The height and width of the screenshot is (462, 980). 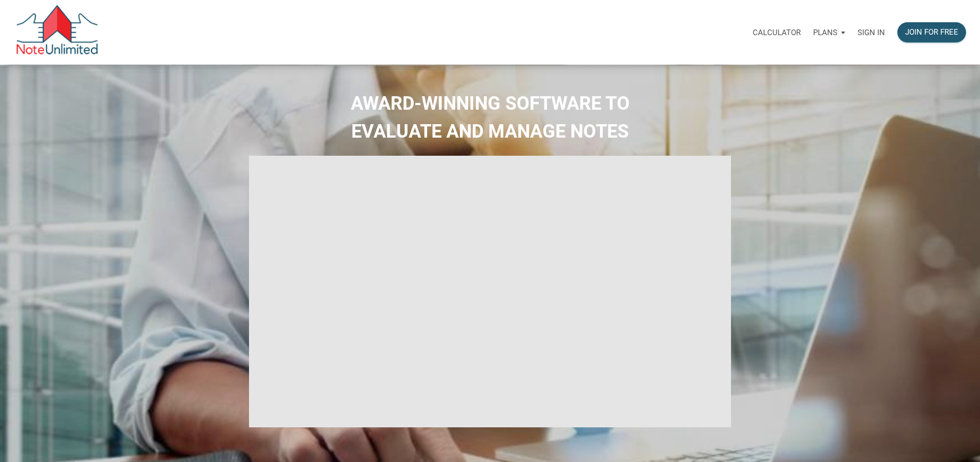 I want to click on a: Join for free, so click(x=931, y=32).